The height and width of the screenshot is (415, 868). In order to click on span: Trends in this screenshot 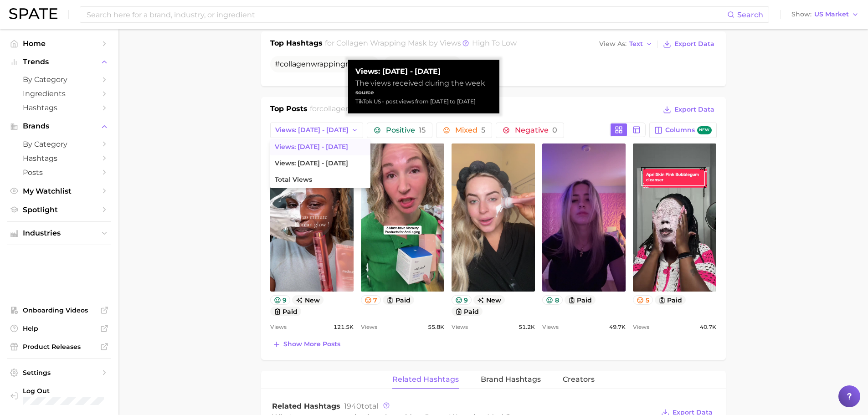, I will do `click(60, 62)`.